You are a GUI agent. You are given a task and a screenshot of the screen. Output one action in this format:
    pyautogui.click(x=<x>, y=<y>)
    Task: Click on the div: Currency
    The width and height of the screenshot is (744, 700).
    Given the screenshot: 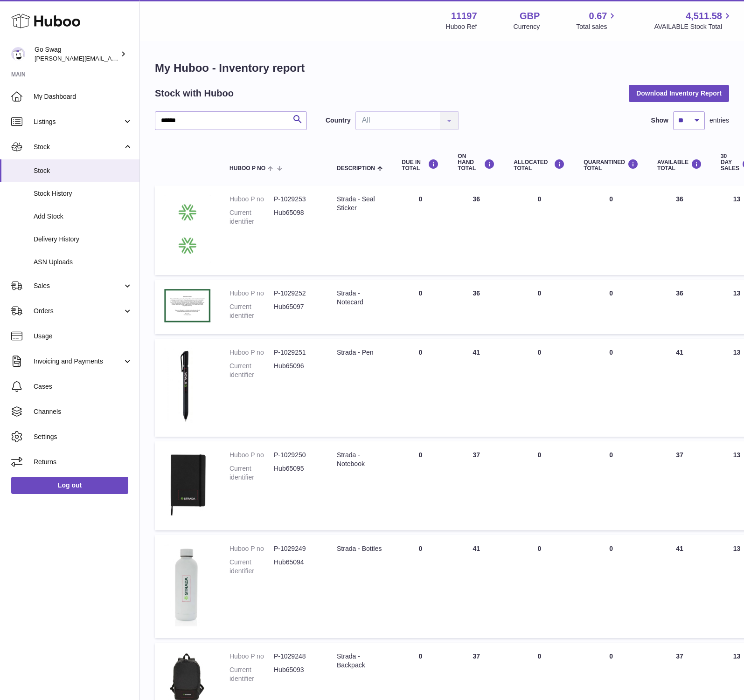 What is the action you would take?
    pyautogui.click(x=526, y=27)
    